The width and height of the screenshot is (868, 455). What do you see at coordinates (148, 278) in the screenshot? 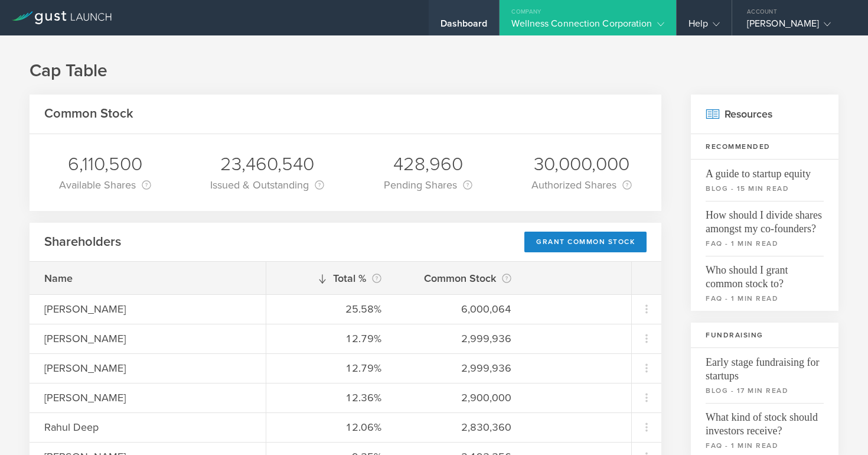
I see `div: Name` at bounding box center [148, 278].